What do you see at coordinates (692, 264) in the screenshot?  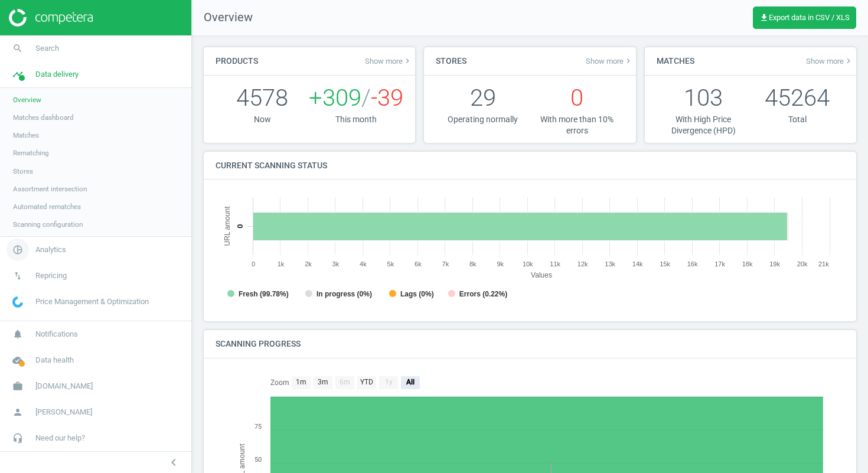 I see `text: 16k` at bounding box center [692, 264].